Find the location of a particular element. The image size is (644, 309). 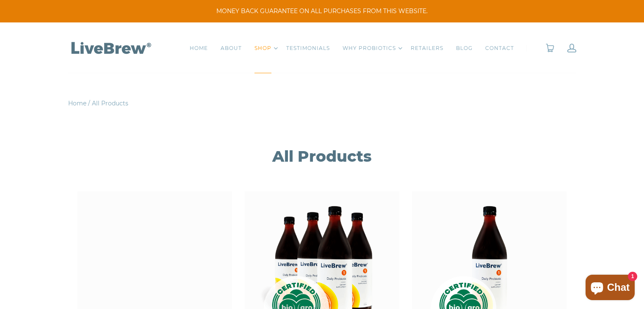

a: TESTIMONIALS is located at coordinates (308, 48).